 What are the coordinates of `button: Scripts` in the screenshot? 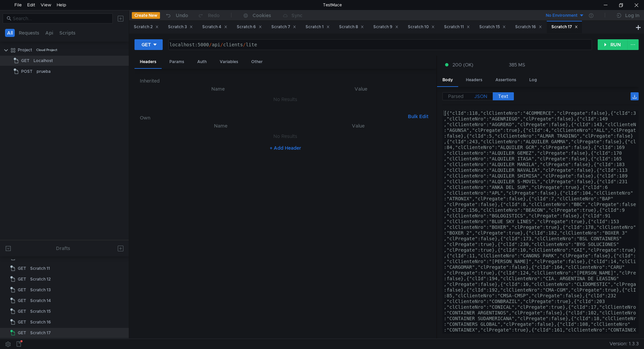 It's located at (68, 33).